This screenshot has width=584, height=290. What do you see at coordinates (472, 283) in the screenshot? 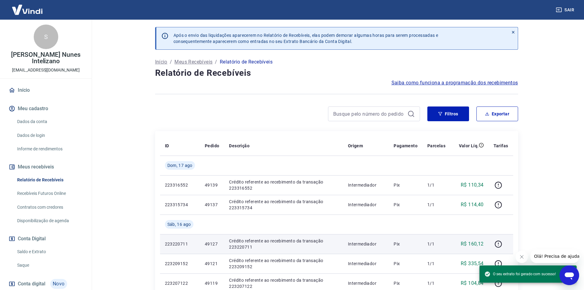
I see `p: R$ 104,84` at bounding box center [472, 283].